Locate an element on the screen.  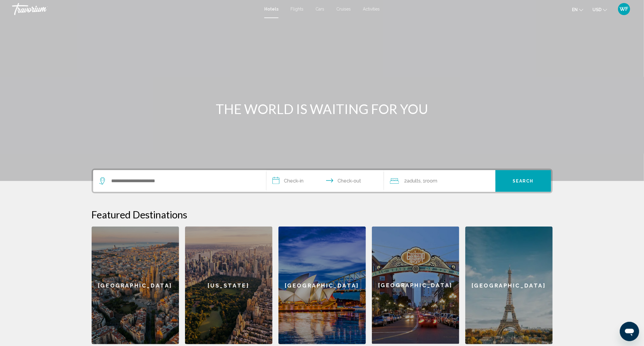
button: Check in and out dates is located at coordinates (325, 181).